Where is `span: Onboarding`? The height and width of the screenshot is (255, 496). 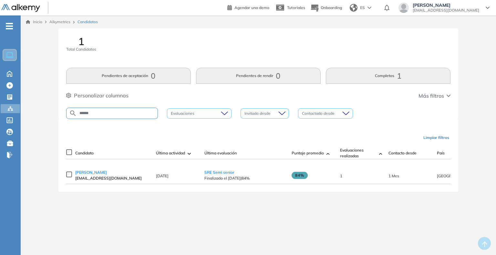
span: Onboarding is located at coordinates (331, 7).